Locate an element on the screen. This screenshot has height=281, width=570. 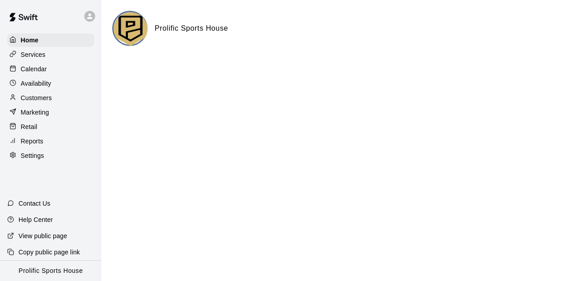
p: Home is located at coordinates (30, 40).